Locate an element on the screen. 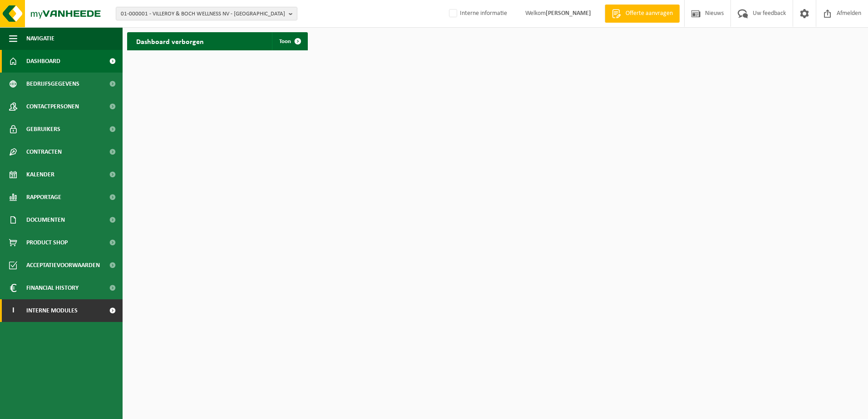 Image resolution: width=868 pixels, height=419 pixels. span: Gebruikers is located at coordinates (43, 129).